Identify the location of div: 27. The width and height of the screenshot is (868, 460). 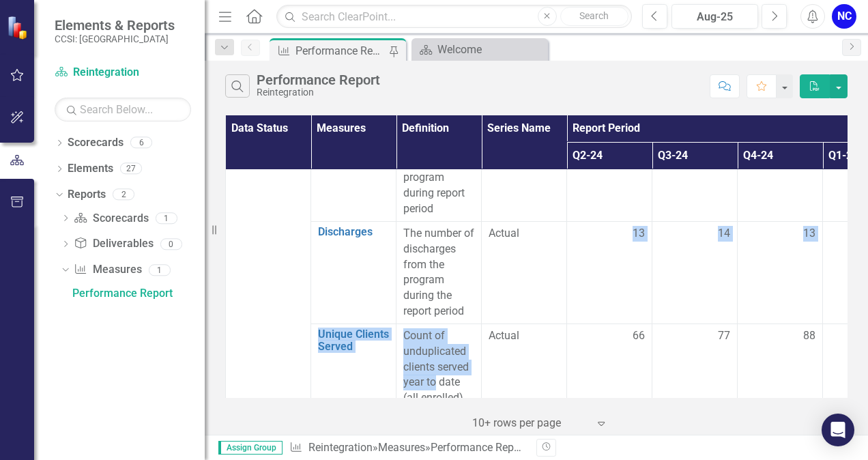
(131, 169).